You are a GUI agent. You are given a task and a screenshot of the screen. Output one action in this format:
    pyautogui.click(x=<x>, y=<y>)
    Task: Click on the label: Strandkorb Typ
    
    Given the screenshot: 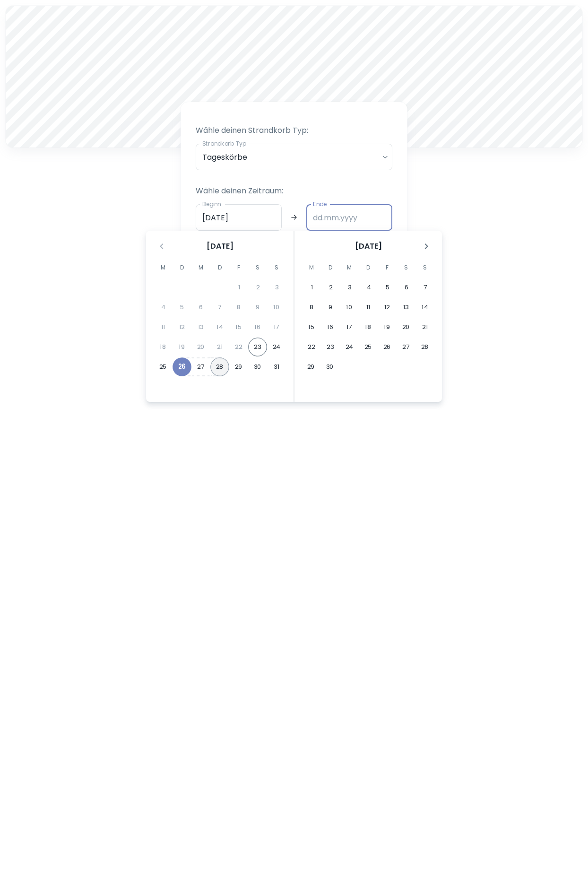 What is the action you would take?
    pyautogui.click(x=224, y=144)
    